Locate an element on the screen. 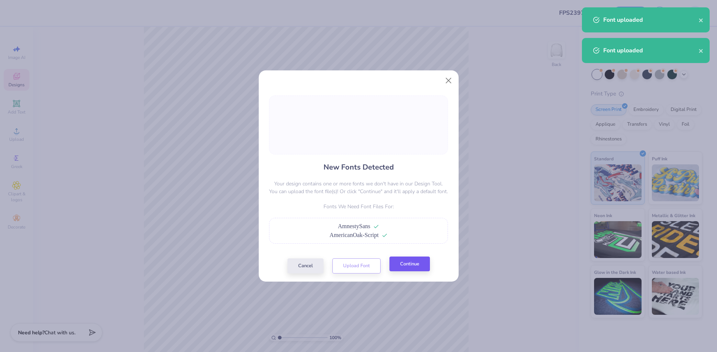 This screenshot has height=352, width=717. button: Close is located at coordinates (448, 81).